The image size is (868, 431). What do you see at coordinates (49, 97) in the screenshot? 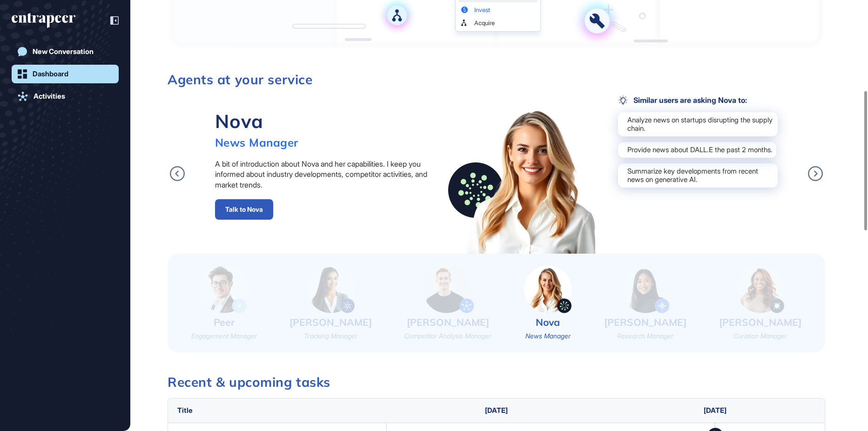
I see `div: Activities` at bounding box center [49, 97].